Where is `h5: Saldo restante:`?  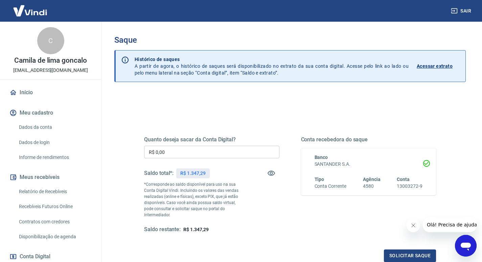 h5: Saldo restante: is located at coordinates (162, 229).